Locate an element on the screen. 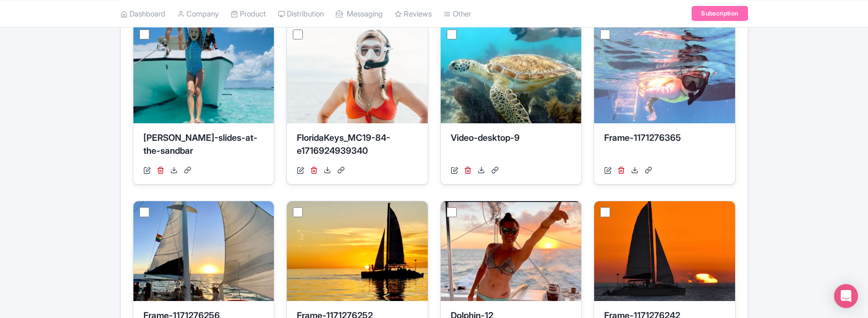 The image size is (868, 318). div: Open Intercom Messenger is located at coordinates (846, 296).